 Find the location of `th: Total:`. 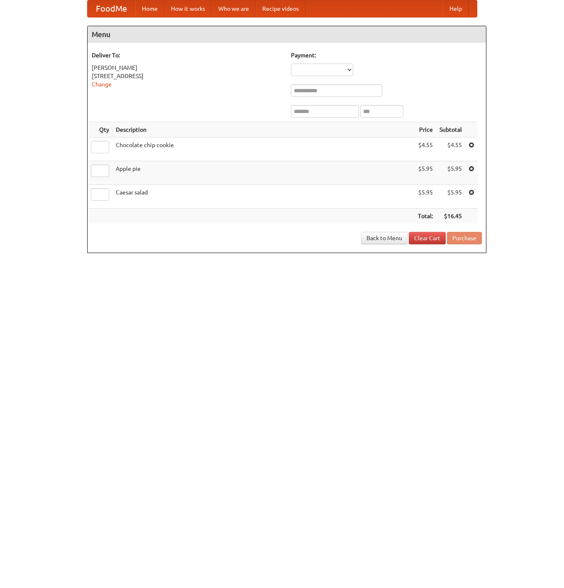

th: Total: is located at coordinates (426, 216).